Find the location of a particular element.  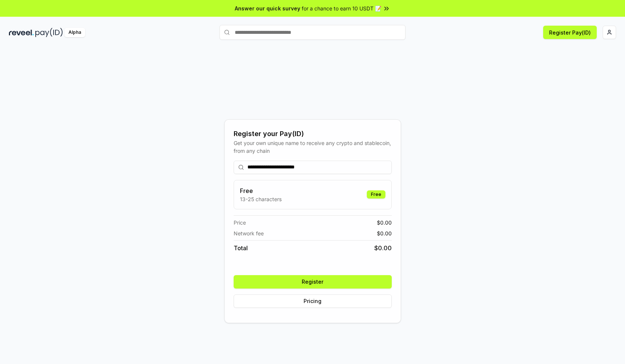

span: Network fee is located at coordinates (249, 233).